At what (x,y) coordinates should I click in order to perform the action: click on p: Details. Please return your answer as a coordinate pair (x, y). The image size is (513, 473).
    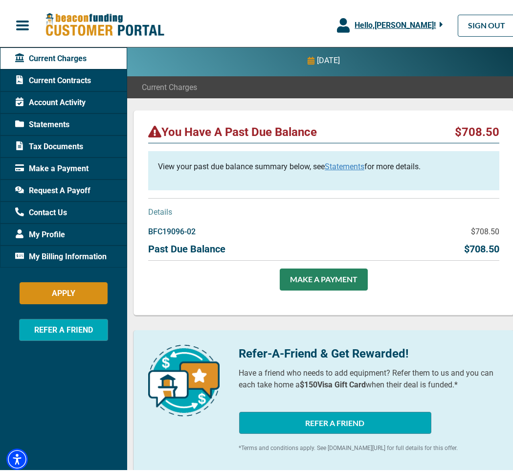
    Looking at the image, I should click on (324, 209).